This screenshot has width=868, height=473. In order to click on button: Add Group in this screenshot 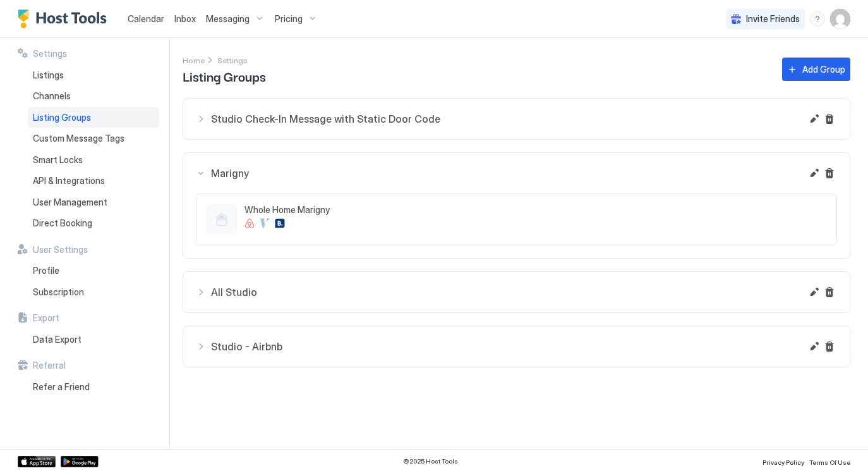, I will do `click(816, 69)`.